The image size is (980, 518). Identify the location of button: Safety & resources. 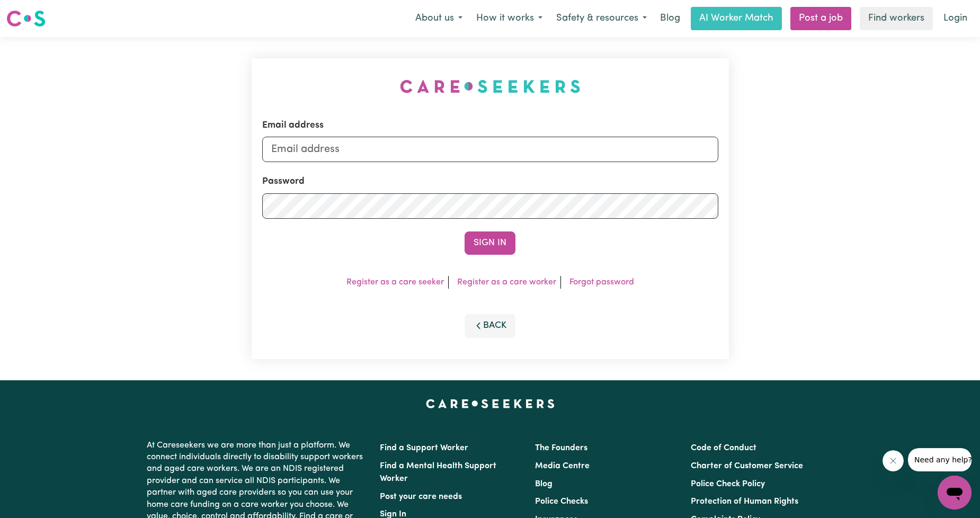
(601, 18).